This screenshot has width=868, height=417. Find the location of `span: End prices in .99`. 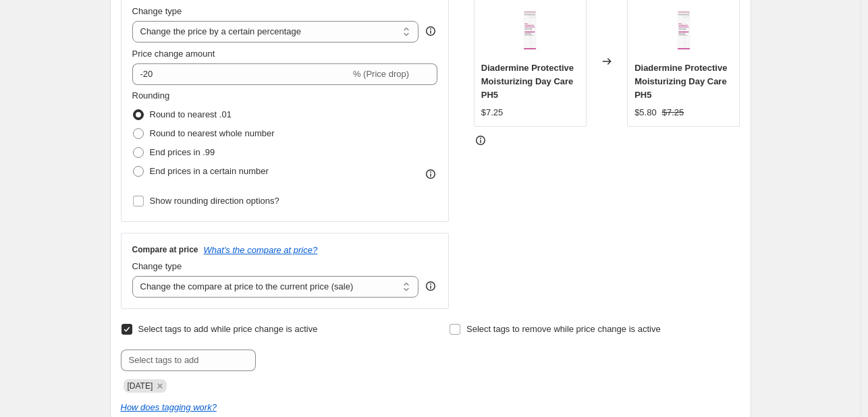

span: End prices in .99 is located at coordinates (182, 152).